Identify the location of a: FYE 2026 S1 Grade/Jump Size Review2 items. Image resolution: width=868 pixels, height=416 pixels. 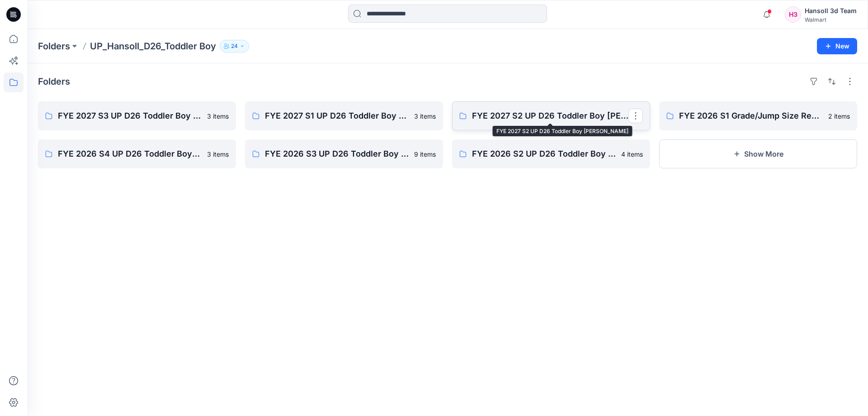
(758, 116).